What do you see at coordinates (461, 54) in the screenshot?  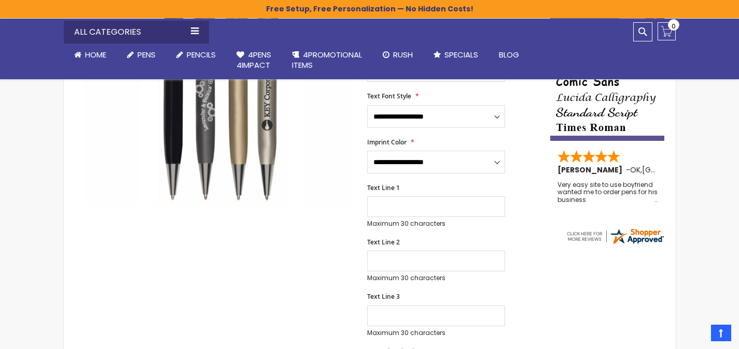 I see `span: Specials` at bounding box center [461, 54].